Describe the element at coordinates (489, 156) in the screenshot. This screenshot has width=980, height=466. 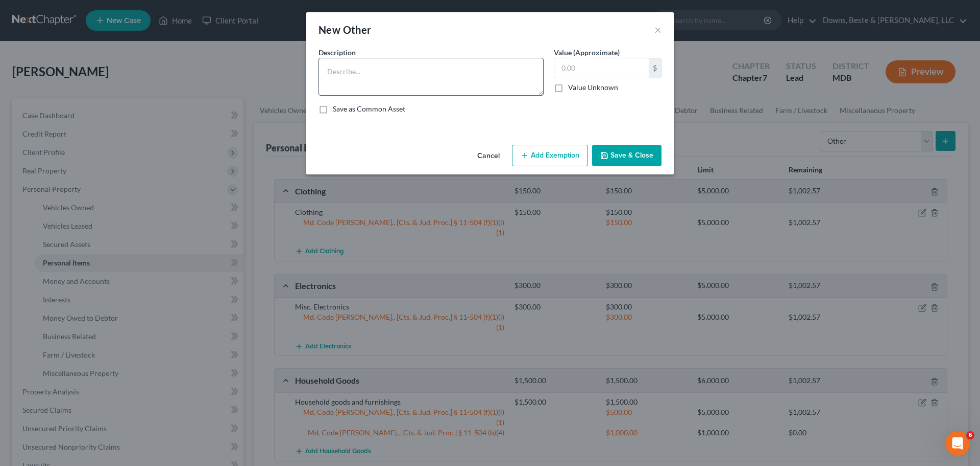
I see `button: Cancel` at that location.